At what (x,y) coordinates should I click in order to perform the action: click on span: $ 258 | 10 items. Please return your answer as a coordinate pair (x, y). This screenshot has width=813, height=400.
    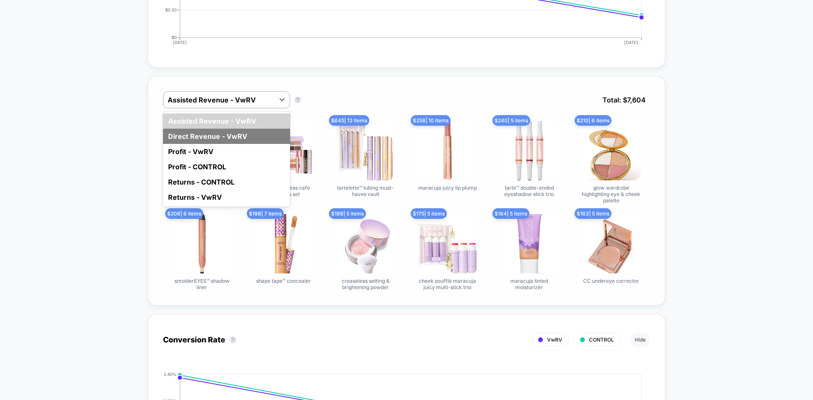
    Looking at the image, I should click on (430, 120).